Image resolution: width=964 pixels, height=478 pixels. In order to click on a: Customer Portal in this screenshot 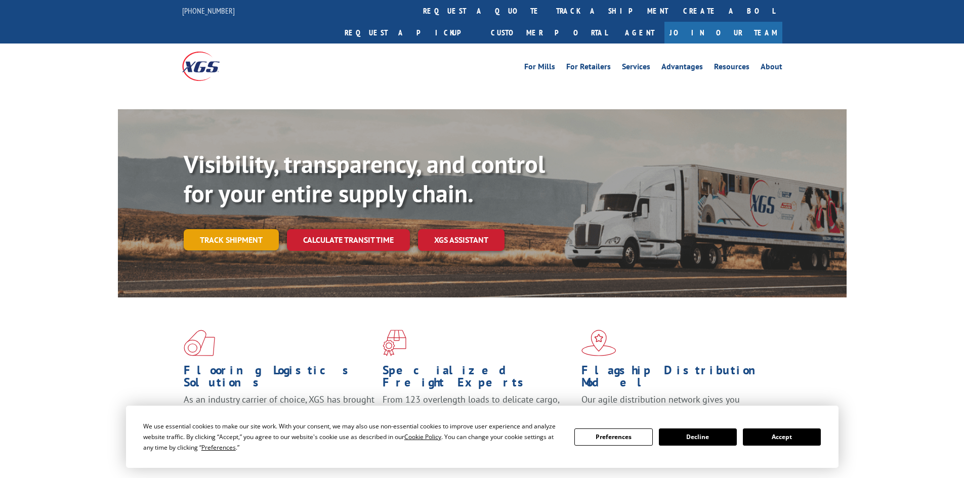, I will do `click(549, 32)`.